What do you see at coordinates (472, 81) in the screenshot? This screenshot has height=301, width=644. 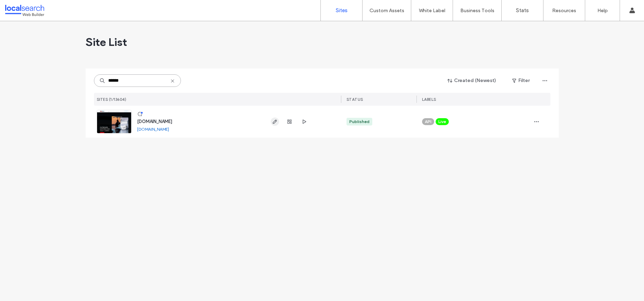 I see `button: Created (Newest)` at bounding box center [472, 81].